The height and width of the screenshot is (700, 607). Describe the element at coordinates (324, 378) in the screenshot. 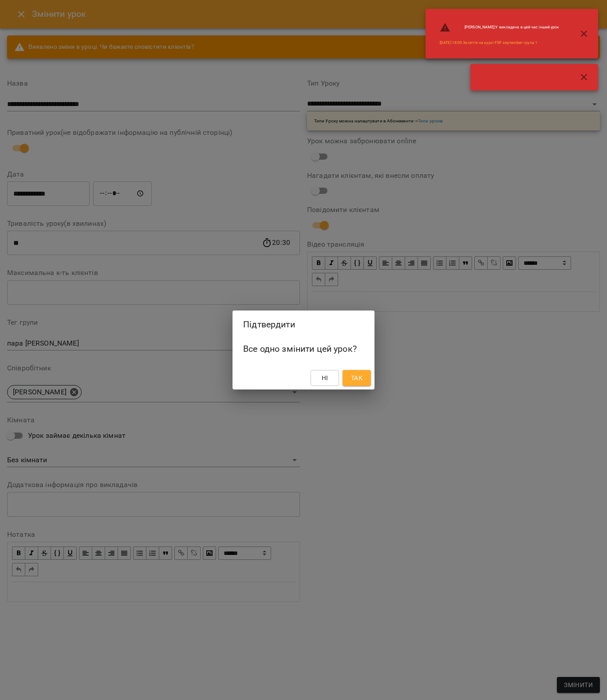

I see `span: Ні` at that location.